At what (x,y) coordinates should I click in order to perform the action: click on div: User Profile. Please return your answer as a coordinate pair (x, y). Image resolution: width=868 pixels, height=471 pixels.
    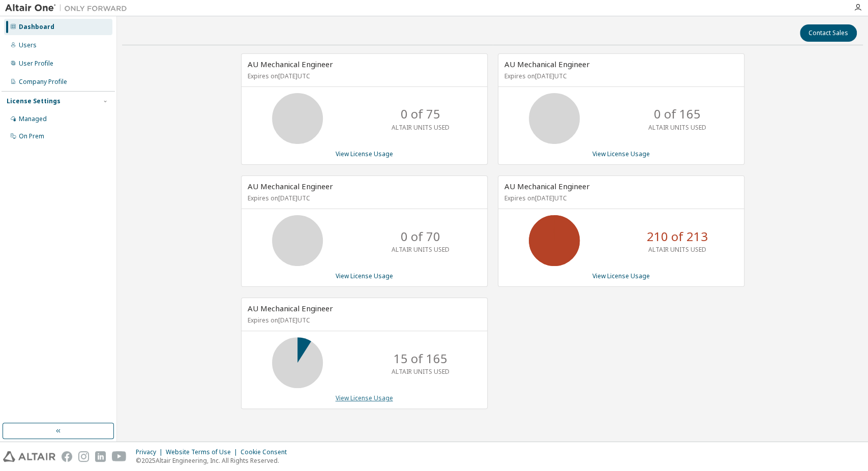
    Looking at the image, I should click on (36, 64).